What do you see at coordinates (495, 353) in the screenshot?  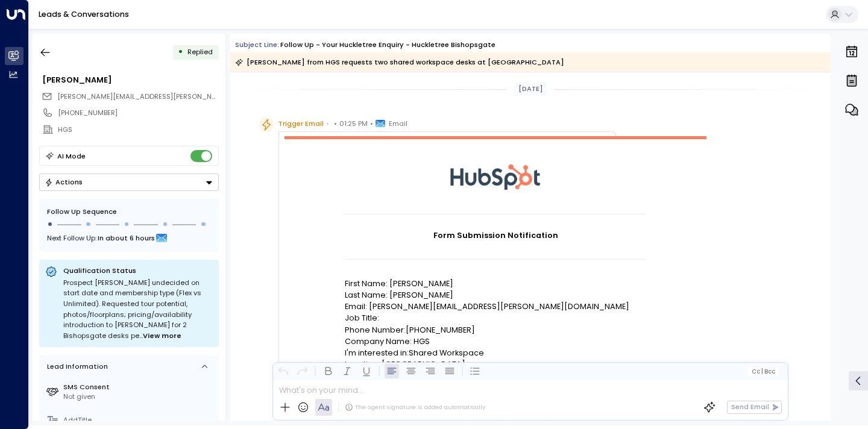 I see `p: I'm interested in:Shared Workspace` at bounding box center [495, 353].